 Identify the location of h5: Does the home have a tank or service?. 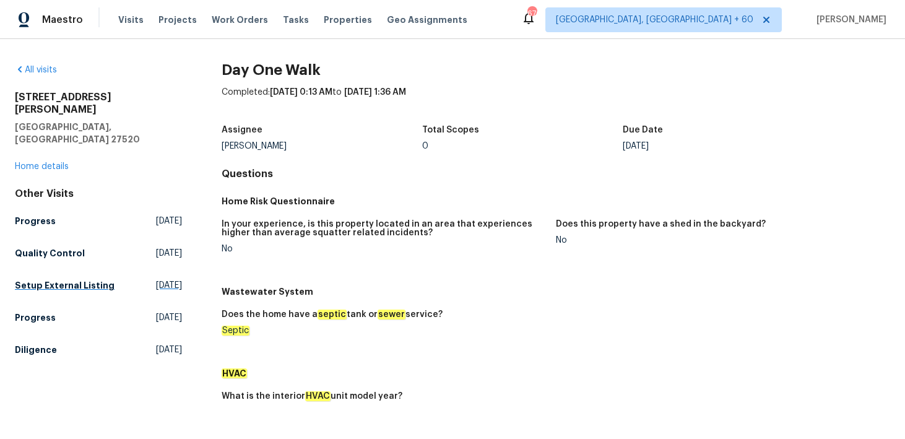
(332, 314).